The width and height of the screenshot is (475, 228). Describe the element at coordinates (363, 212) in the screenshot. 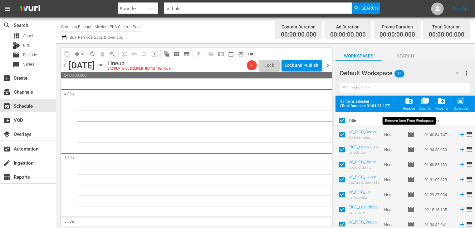

I see `div: Le tardone` at that location.